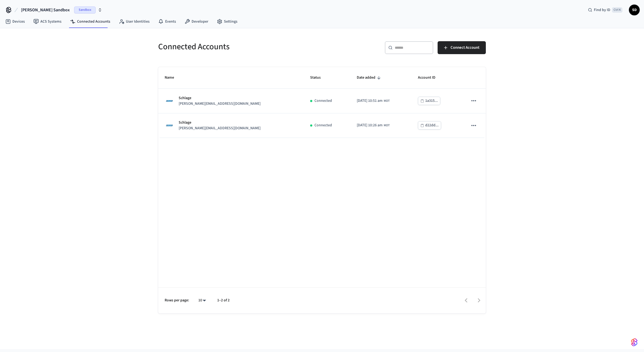  What do you see at coordinates (167, 22) in the screenshot?
I see `a: Events` at bounding box center [167, 22].